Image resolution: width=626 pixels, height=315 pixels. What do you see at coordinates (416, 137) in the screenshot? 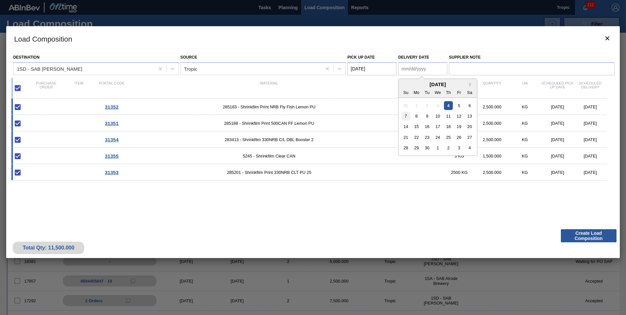
I see `div: Choose Monday, September 22nd, 2025` at bounding box center [416, 137].